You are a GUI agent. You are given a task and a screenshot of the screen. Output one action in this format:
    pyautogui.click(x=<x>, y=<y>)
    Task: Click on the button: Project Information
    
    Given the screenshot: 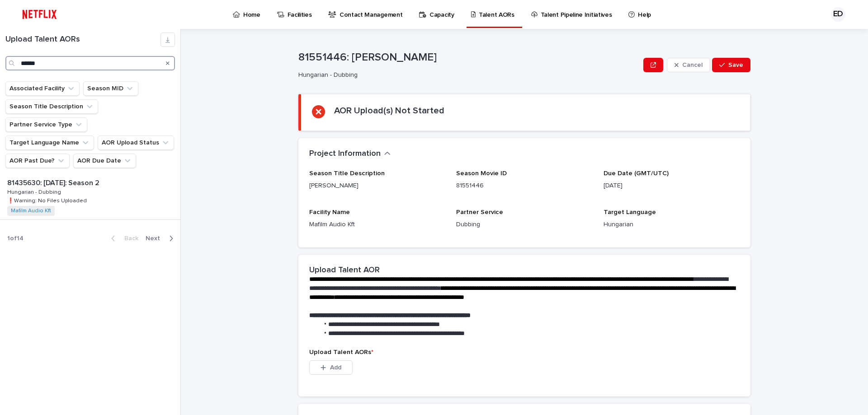 What is the action you would take?
    pyautogui.click(x=350, y=154)
    